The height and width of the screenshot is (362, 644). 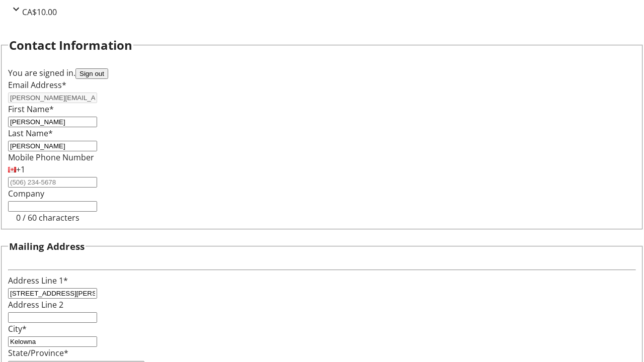 What do you see at coordinates (47, 246) in the screenshot?
I see `h3: Mailing Address` at bounding box center [47, 246].